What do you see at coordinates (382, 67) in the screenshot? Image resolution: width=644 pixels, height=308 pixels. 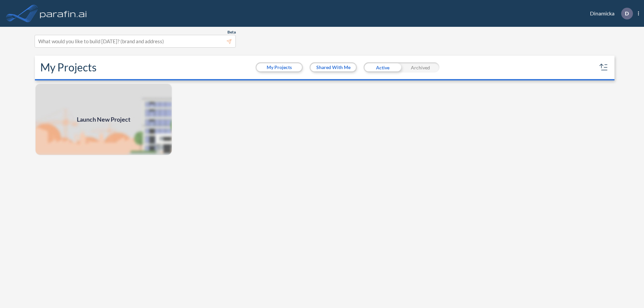 I see `div: Active` at bounding box center [382, 67].